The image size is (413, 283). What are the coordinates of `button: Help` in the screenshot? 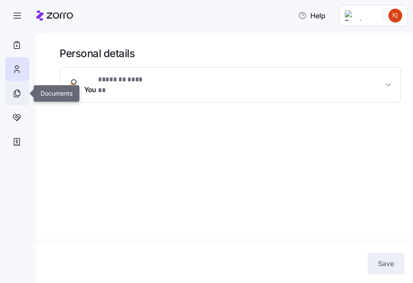 It's located at (312, 16).